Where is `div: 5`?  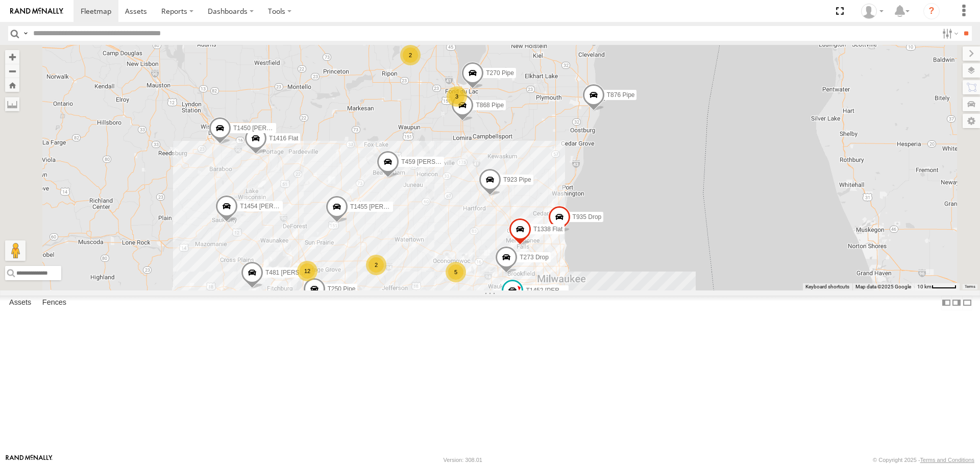 div: 5 is located at coordinates (456, 272).